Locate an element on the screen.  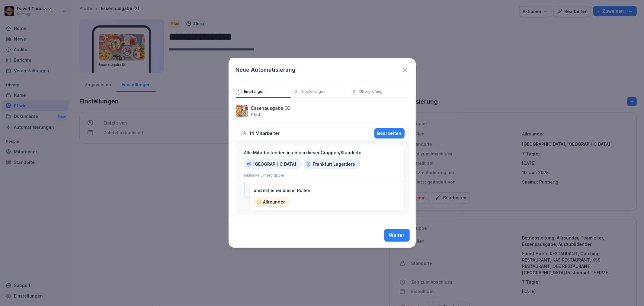
div: Bearbeiten is located at coordinates (390, 133).